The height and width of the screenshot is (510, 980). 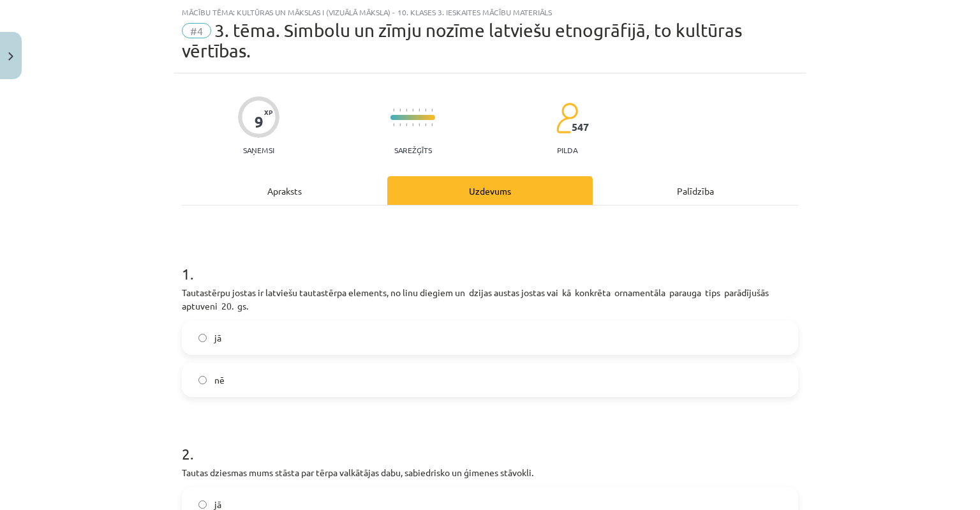 I want to click on h1: 1 ., so click(x=490, y=263).